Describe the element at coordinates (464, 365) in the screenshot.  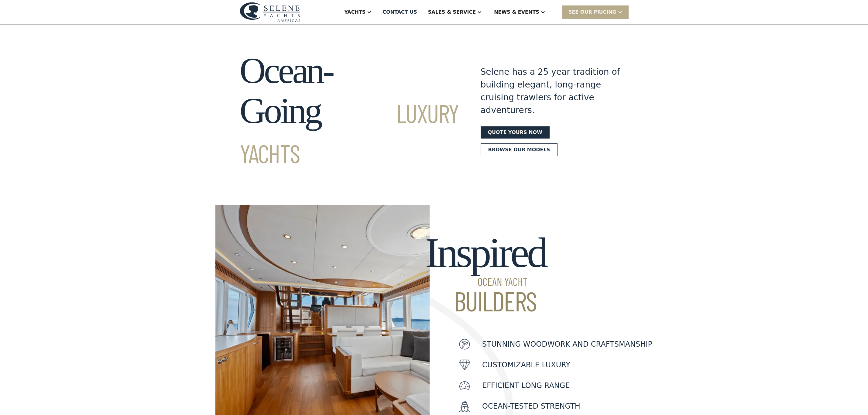
I see `img: icon` at that location.